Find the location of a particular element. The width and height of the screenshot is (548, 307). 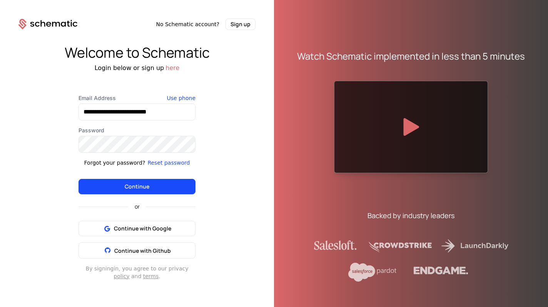

button: Use phone is located at coordinates (181, 98).